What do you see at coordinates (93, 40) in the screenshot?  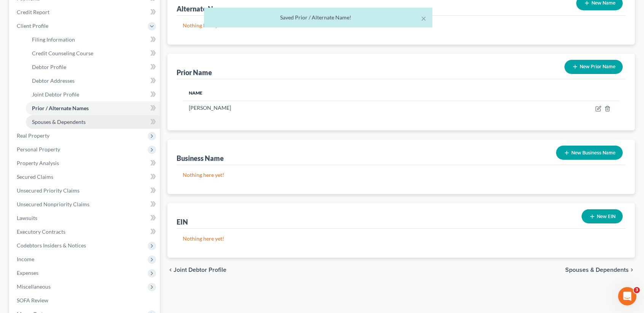 I see `a: Filing Information` at bounding box center [93, 40].